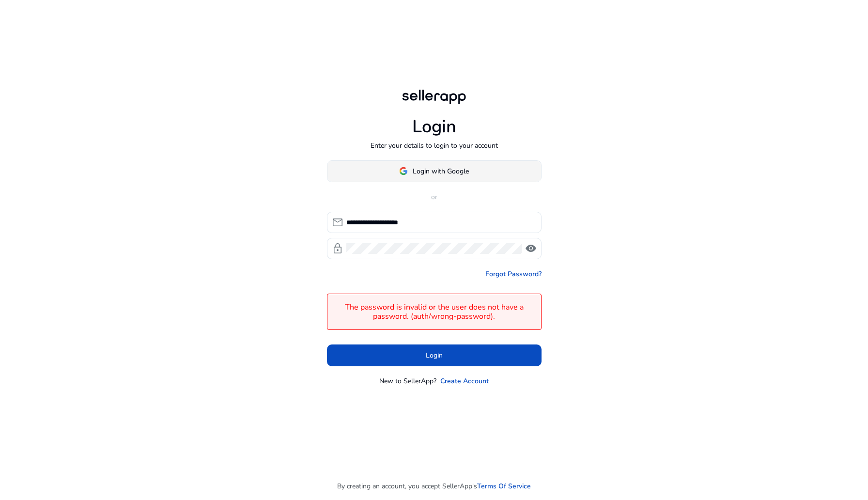 Image resolution: width=868 pixels, height=500 pixels. What do you see at coordinates (465, 380) in the screenshot?
I see `a: Create Account` at bounding box center [465, 380].